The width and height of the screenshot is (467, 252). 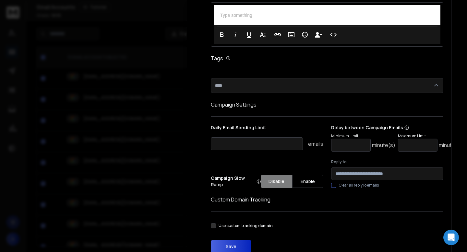 What do you see at coordinates (430, 136) in the screenshot?
I see `p: Maximum Limit` at bounding box center [430, 136].